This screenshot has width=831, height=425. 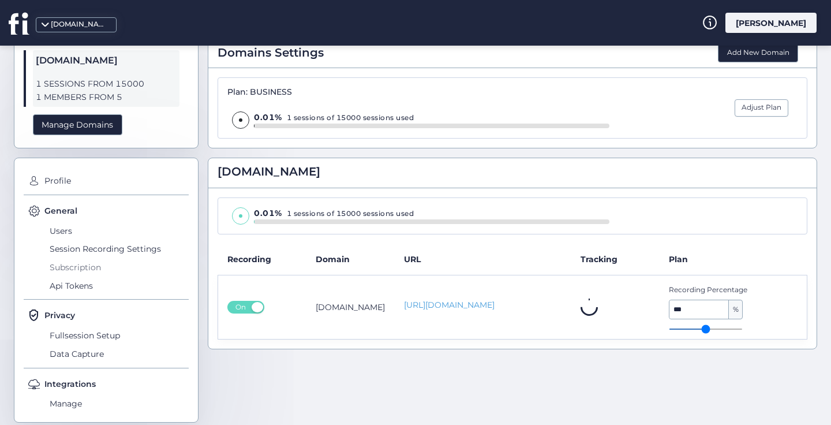 I want to click on span: Subscription, so click(x=118, y=267).